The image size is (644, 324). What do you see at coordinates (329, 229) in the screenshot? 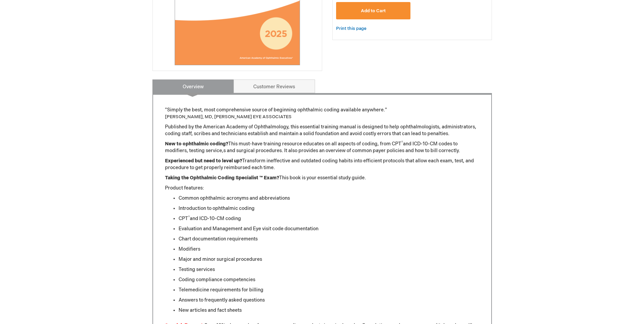
I see `li: Evaluation and Management and Eye visit code documentation` at bounding box center [329, 229].